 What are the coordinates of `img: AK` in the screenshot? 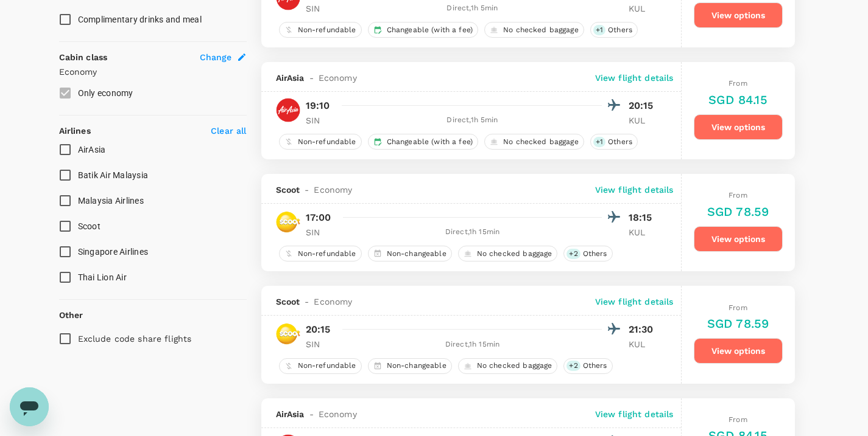 It's located at (288, 110).